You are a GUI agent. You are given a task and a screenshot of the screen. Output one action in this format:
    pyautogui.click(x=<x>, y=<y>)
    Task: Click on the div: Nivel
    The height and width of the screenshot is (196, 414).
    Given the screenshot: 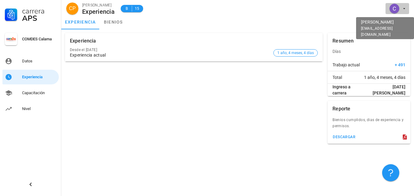 What is the action you would take?
    pyautogui.click(x=39, y=109)
    